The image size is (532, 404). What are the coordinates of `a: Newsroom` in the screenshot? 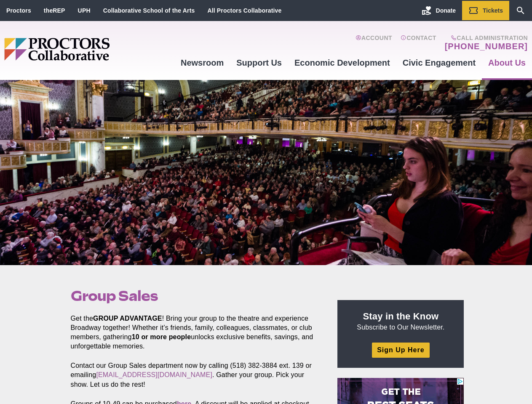 It's located at (202, 63).